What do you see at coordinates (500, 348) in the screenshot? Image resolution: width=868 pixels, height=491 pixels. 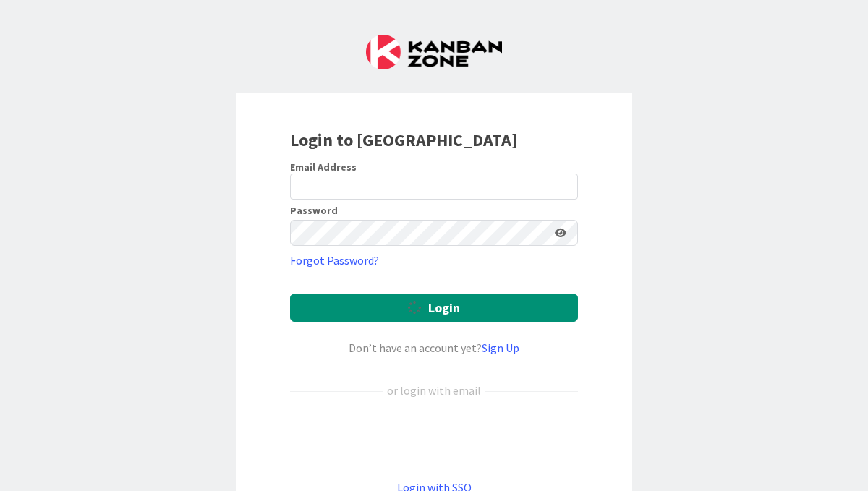 I see `a: Sign Up` at bounding box center [500, 348].